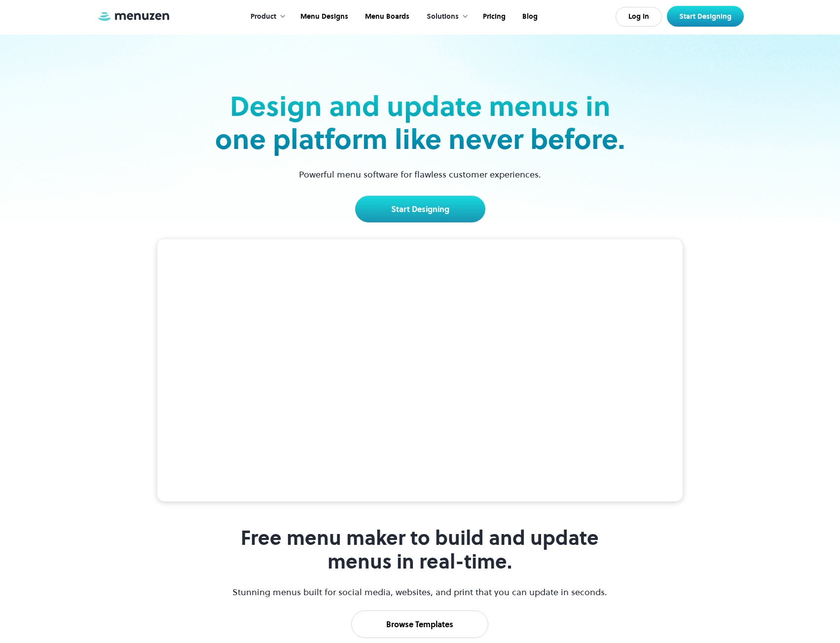 The image size is (840, 643). Describe the element at coordinates (420, 123) in the screenshot. I see `h2: Design and update menus in one platform like never before.` at that location.